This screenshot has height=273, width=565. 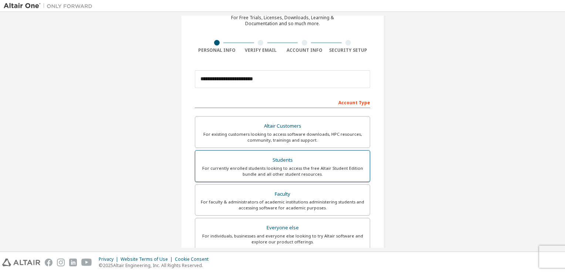 I want to click on div: Account Type, so click(x=283, y=102).